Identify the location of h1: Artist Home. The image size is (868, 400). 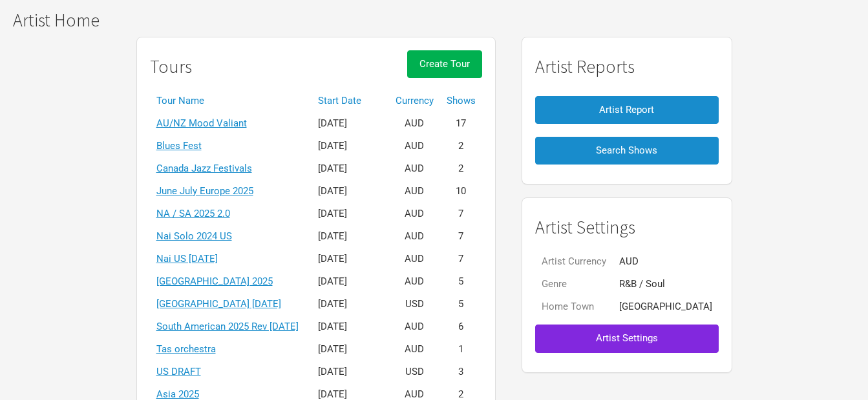
(440, 20).